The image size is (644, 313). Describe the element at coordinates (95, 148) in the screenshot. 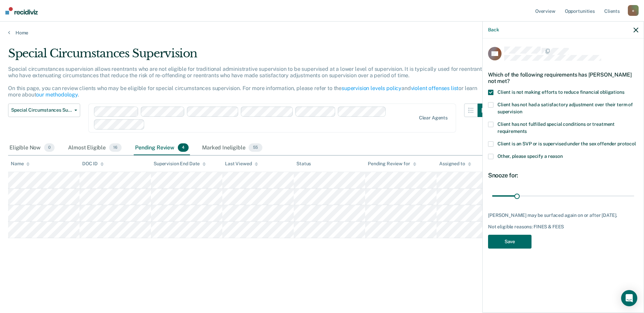

I see `div: Almost Eligible` at that location.